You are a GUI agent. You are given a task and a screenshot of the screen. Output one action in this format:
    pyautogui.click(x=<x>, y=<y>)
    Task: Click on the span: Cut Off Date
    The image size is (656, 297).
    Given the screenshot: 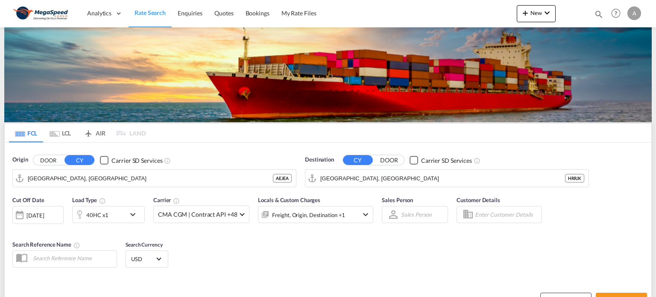 What is the action you would take?
    pyautogui.click(x=28, y=200)
    